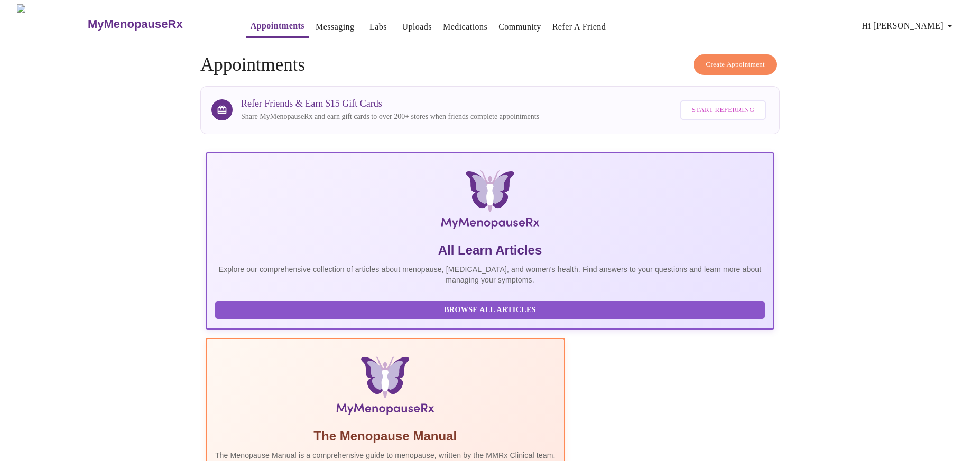 This screenshot has height=461, width=980. I want to click on button: Appointments, so click(278, 26).